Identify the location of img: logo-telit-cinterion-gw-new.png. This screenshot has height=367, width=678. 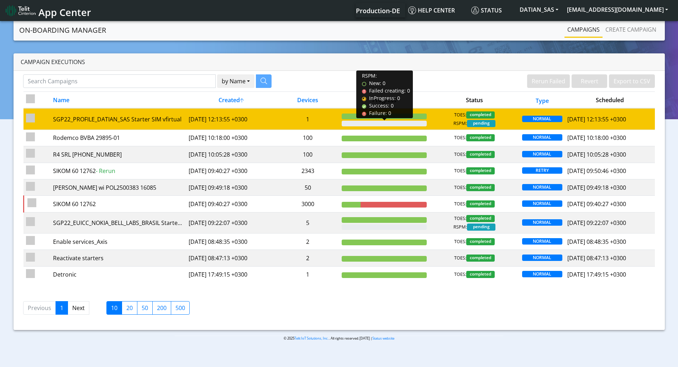
(21, 11).